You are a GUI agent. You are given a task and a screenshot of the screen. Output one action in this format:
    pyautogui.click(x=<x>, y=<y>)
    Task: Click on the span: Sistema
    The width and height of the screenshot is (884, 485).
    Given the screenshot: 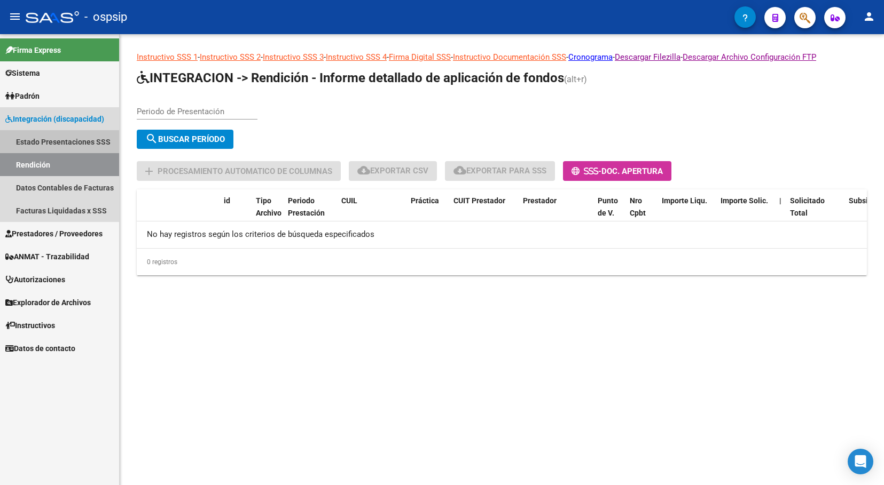 What is the action you would take?
    pyautogui.click(x=22, y=73)
    